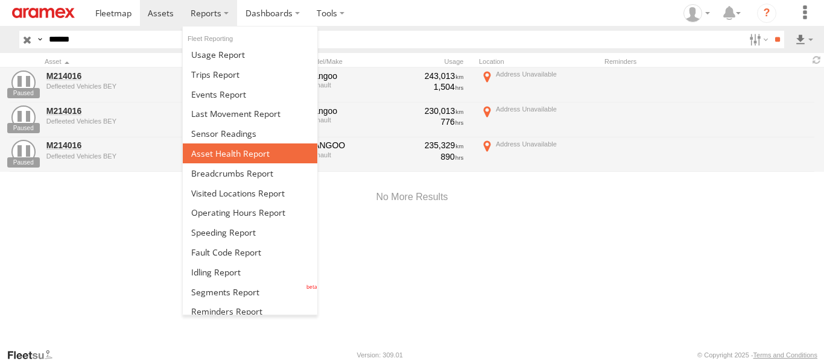 This screenshot has width=824, height=361. I want to click on div: 1,504, so click(434, 87).